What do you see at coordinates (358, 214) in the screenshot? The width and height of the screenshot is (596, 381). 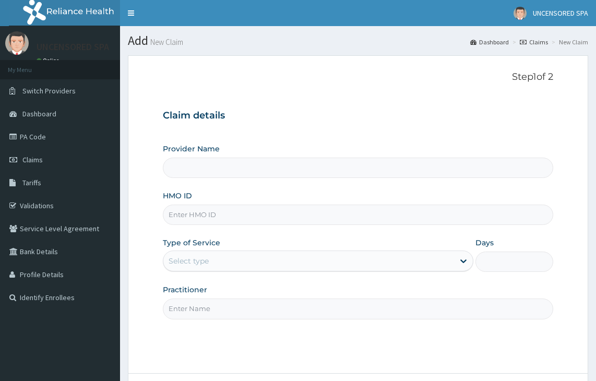 I see `input: Enter HMO ID` at bounding box center [358, 214].